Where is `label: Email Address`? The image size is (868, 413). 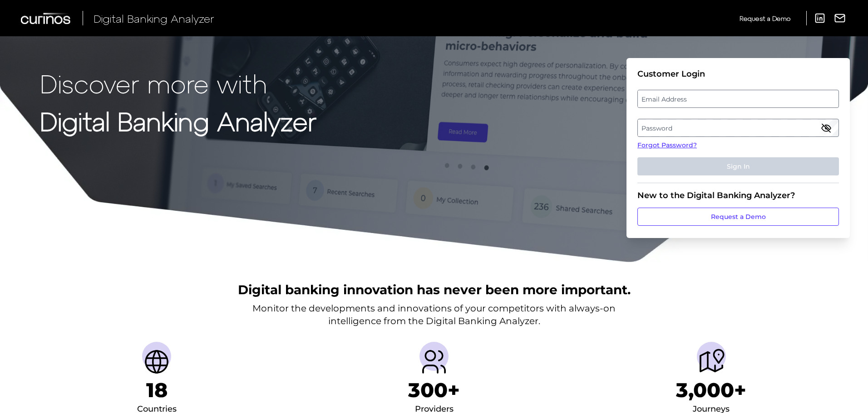
label: Email Address is located at coordinates (738, 99).